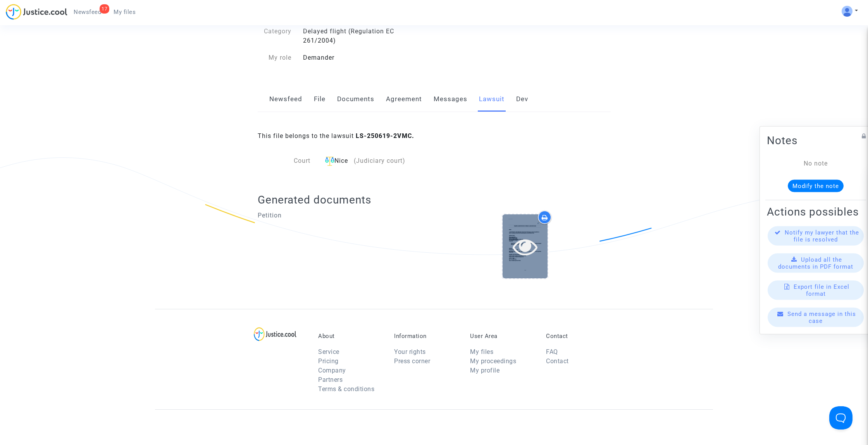 The image size is (868, 445). Describe the element at coordinates (522, 99) in the screenshot. I see `a: Dev` at that location.